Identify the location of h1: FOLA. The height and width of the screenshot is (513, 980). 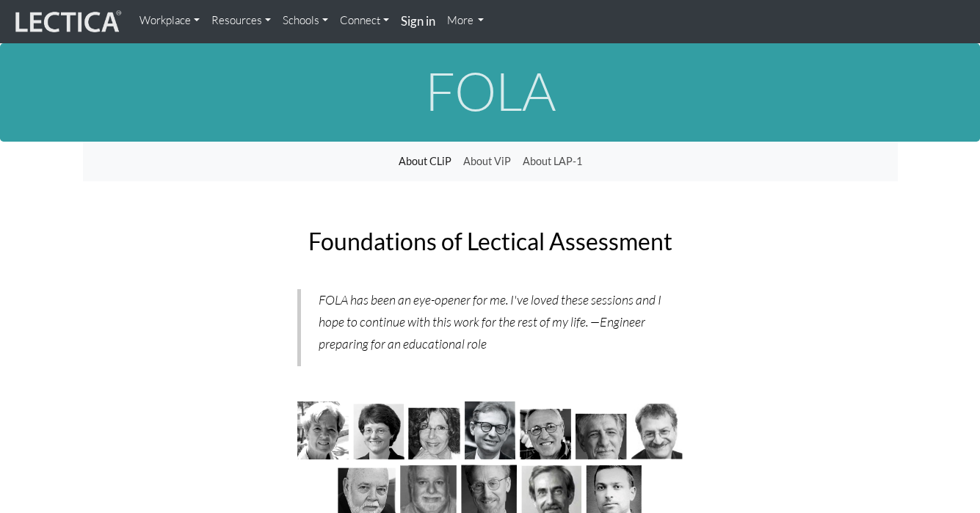
(491, 90).